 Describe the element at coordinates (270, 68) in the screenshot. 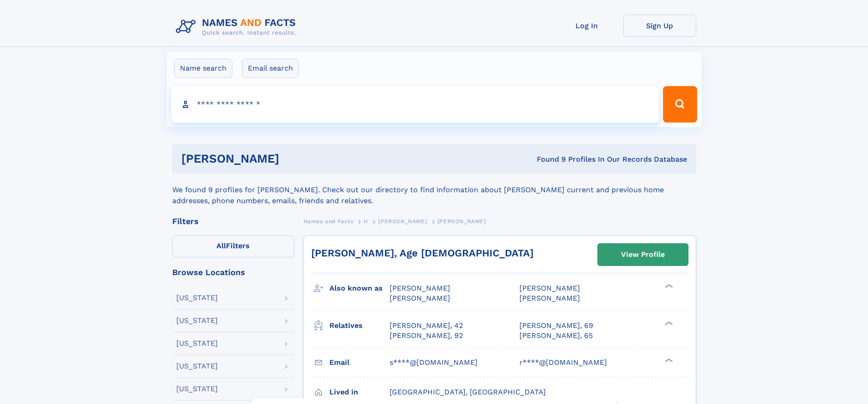

I see `label: Email search` at that location.